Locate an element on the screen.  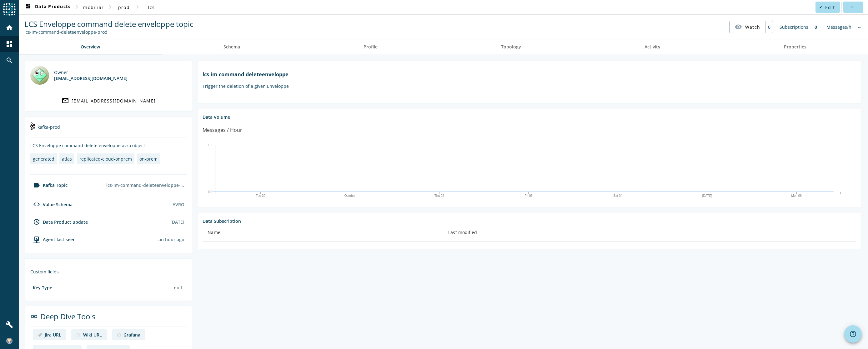
mat-icon: visibility is located at coordinates (739, 27).